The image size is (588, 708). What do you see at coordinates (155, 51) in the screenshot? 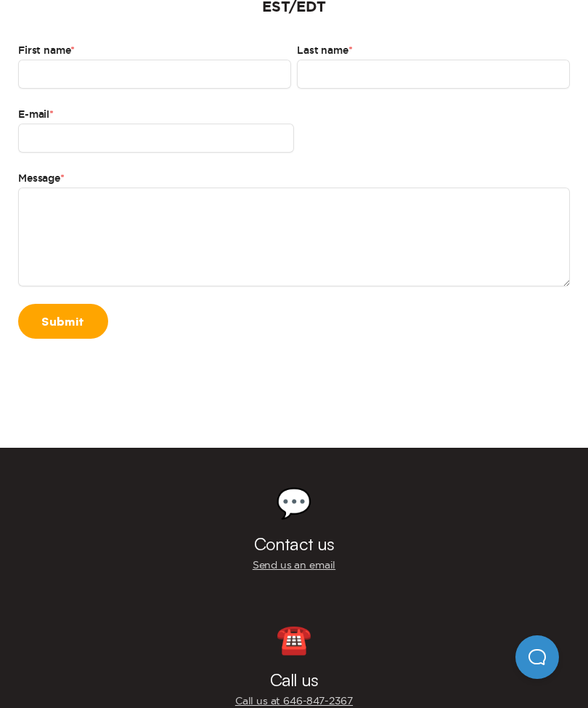
I see `label: First name` at bounding box center [155, 51].